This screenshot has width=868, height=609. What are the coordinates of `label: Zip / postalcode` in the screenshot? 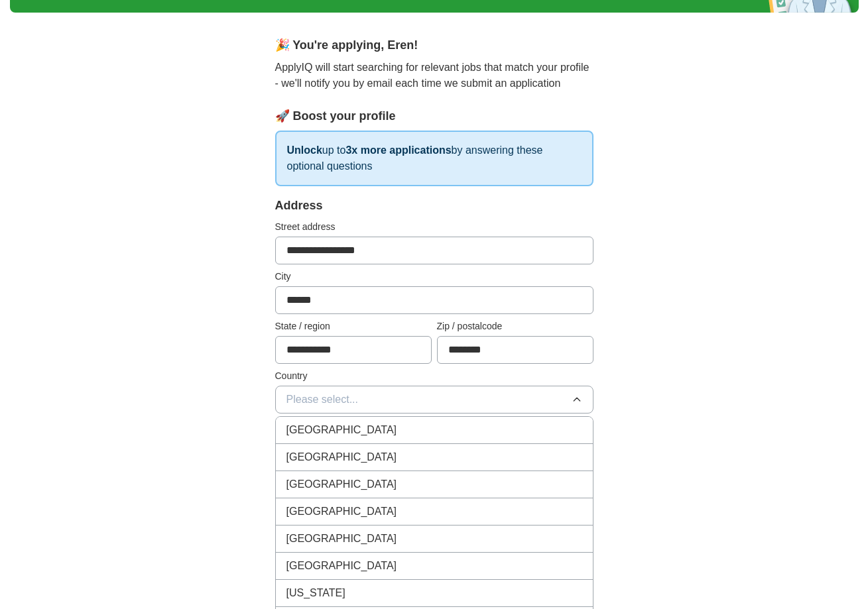 It's located at (515, 326).